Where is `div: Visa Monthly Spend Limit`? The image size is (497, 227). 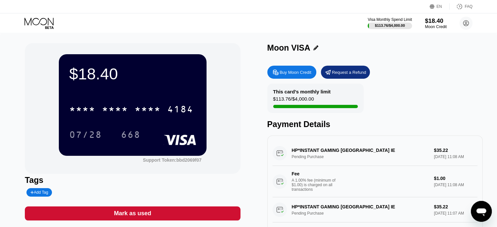 div: Visa Monthly Spend Limit is located at coordinates (390, 20).